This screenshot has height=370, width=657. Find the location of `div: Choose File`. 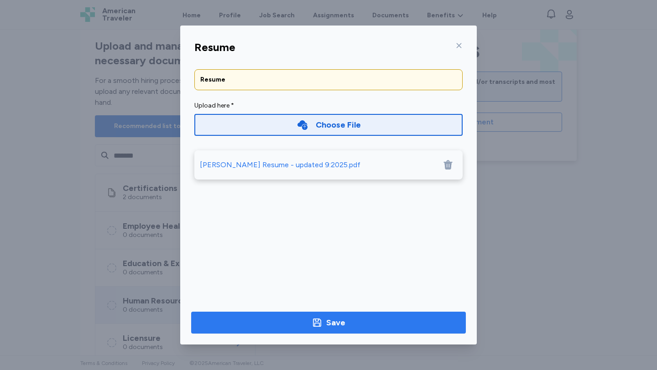

div: Choose File is located at coordinates (338, 125).